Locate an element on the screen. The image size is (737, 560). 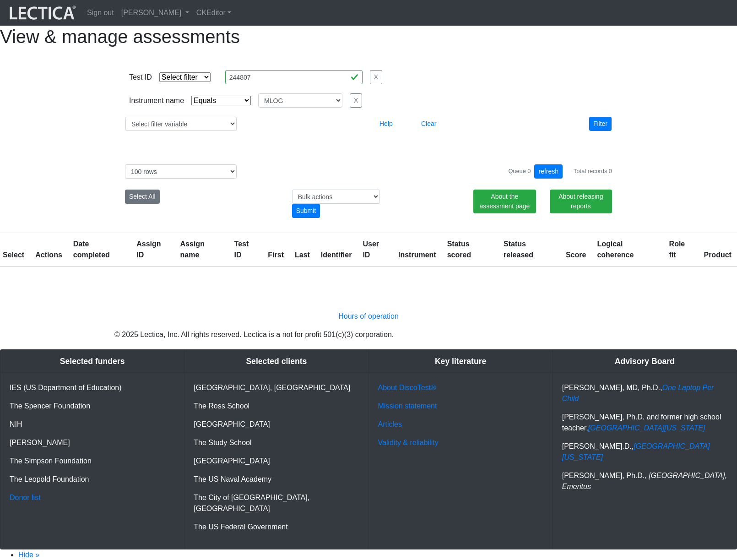
a: Product is located at coordinates (717, 255).